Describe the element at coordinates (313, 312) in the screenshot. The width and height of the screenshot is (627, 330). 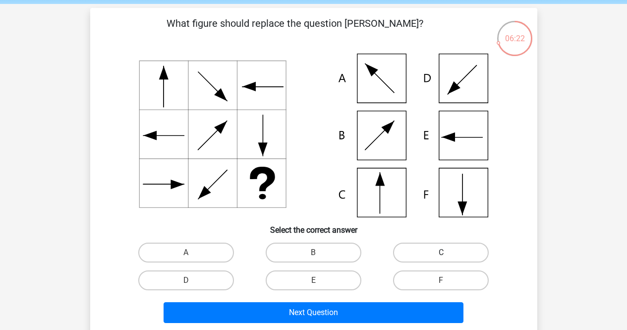
I see `button: Next Question` at that location.